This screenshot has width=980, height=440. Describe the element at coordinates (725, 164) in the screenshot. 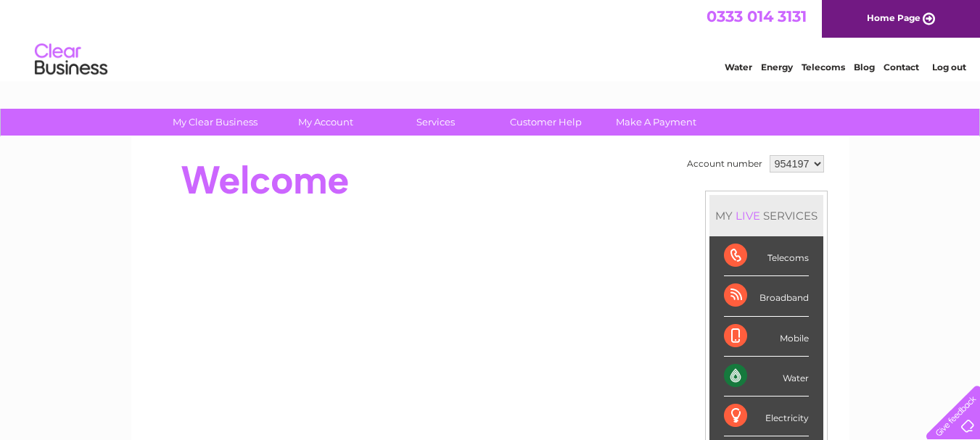

I see `td: Account number` at that location.